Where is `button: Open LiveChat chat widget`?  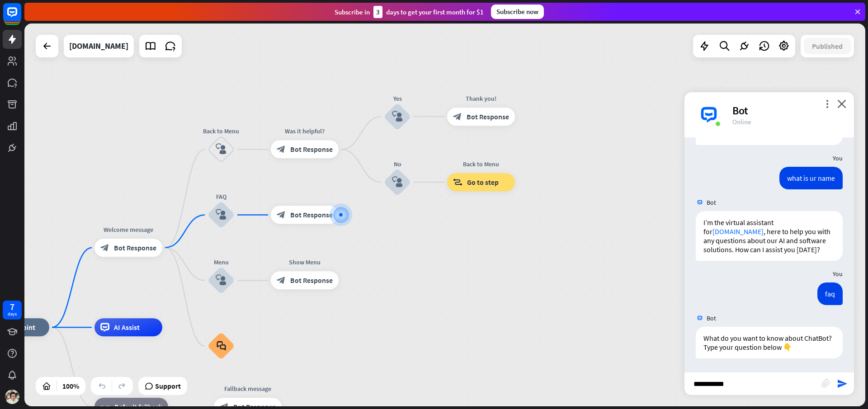
button: Open LiveChat chat widget is located at coordinates (21, 17).